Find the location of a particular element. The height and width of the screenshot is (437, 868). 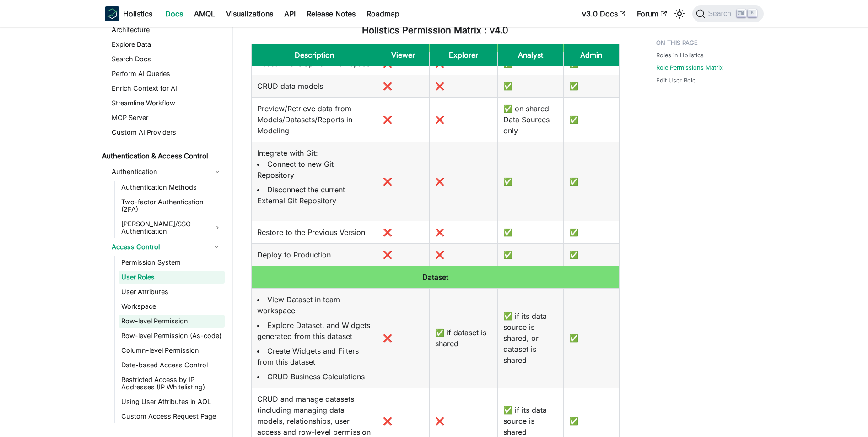

button: Switch between dark and light mode (currently light mode) is located at coordinates (680, 14).